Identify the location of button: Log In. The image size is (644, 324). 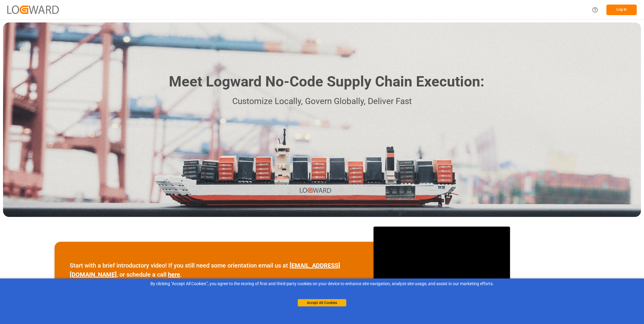
(622, 10).